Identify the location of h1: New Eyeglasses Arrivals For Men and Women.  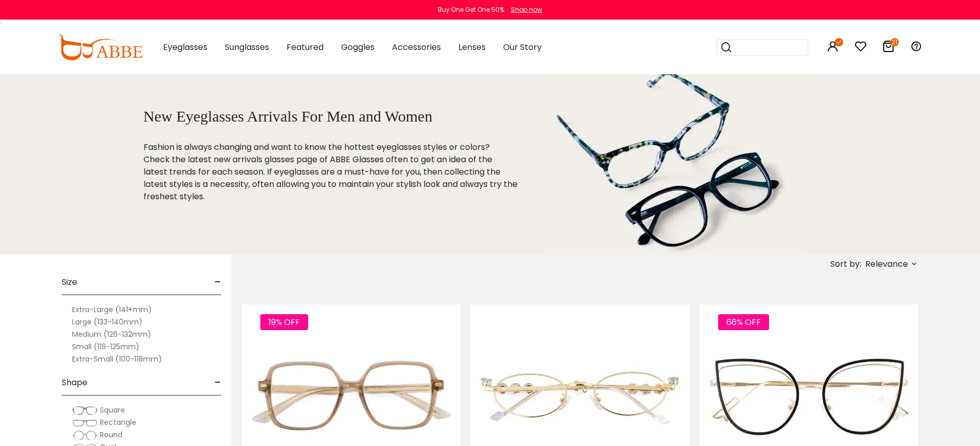
(331, 117).